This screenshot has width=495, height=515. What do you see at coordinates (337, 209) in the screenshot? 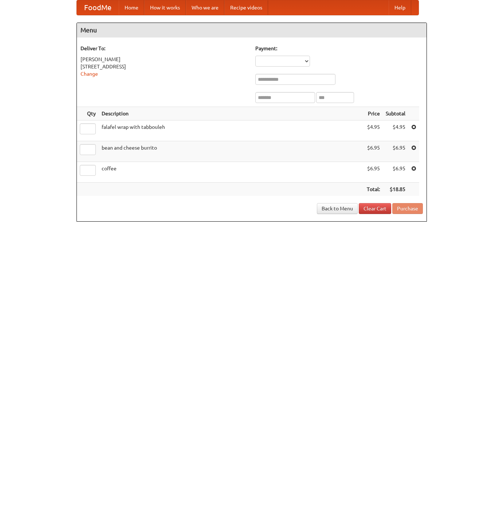
I see `a: Back to Menu` at bounding box center [337, 209].